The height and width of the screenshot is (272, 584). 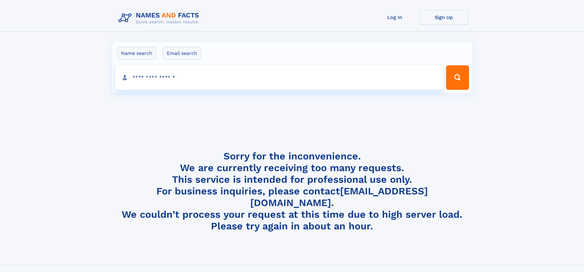 What do you see at coordinates (292, 191) in the screenshot?
I see `h4: Sorry for the inconvenience. We are currently receiving too many requests. This service is intend...` at bounding box center [292, 191].